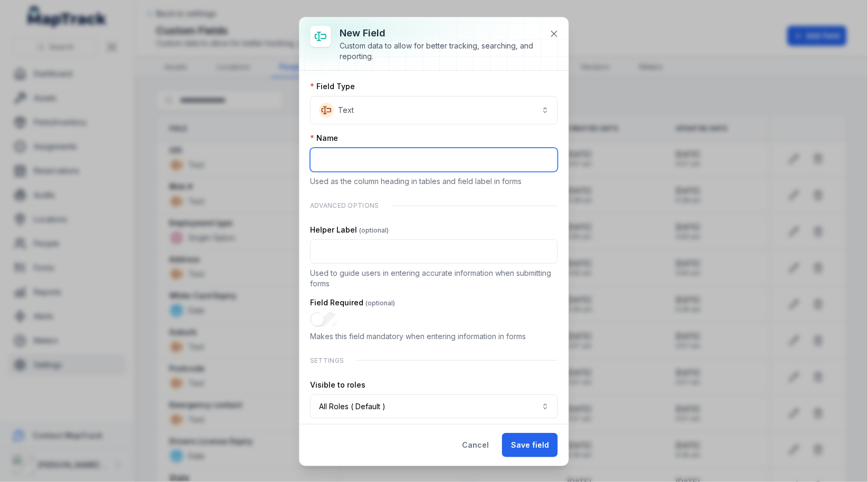 The image size is (868, 482). Describe the element at coordinates (434, 361) in the screenshot. I see `div: Settings` at that location.